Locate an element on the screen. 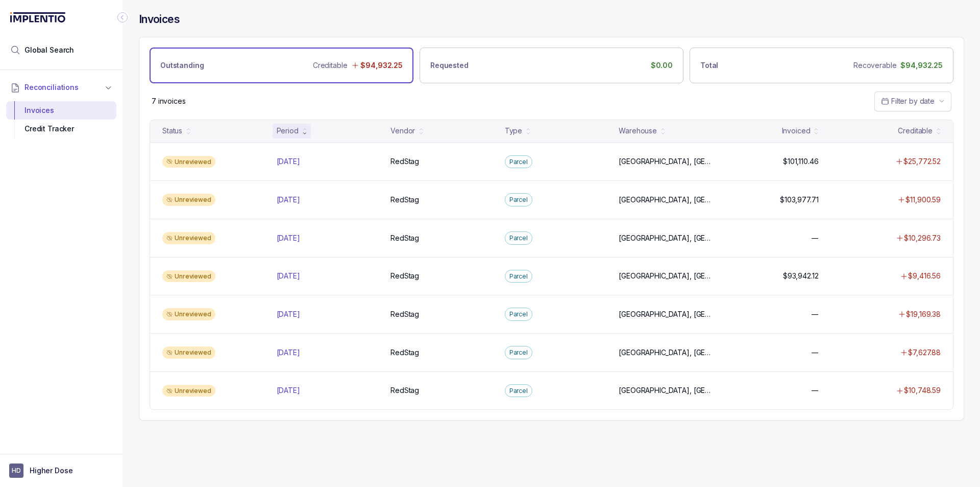 This screenshot has height=487, width=980. div: Collapse Icon is located at coordinates (122, 17).